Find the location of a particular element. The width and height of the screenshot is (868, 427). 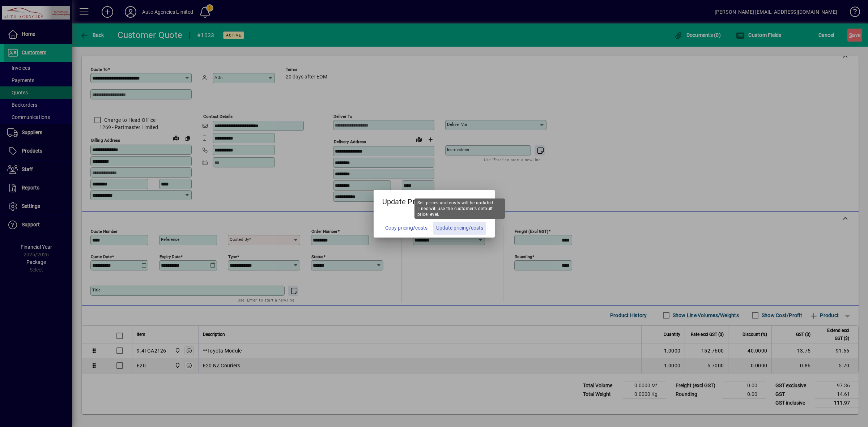

button: Copy pricing/costs is located at coordinates (406, 228).